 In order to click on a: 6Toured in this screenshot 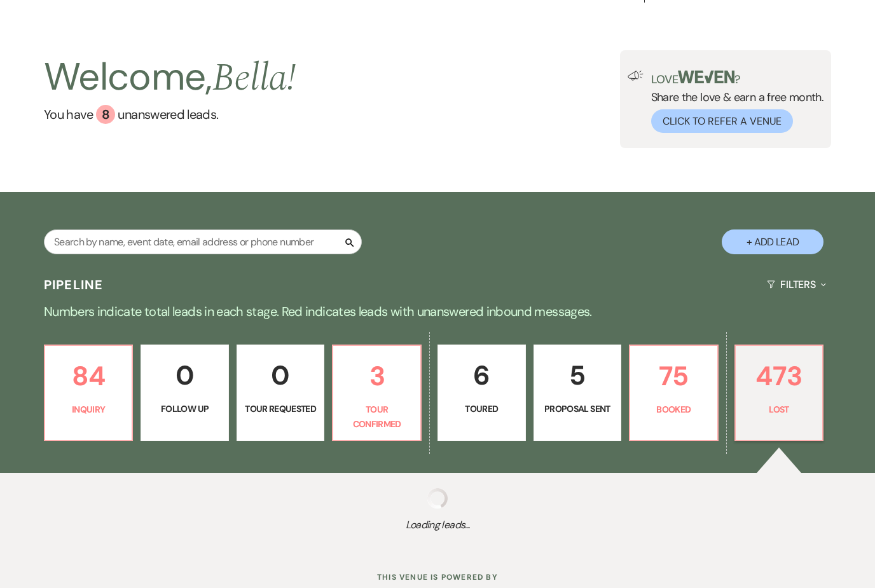, I will do `click(481, 393)`.